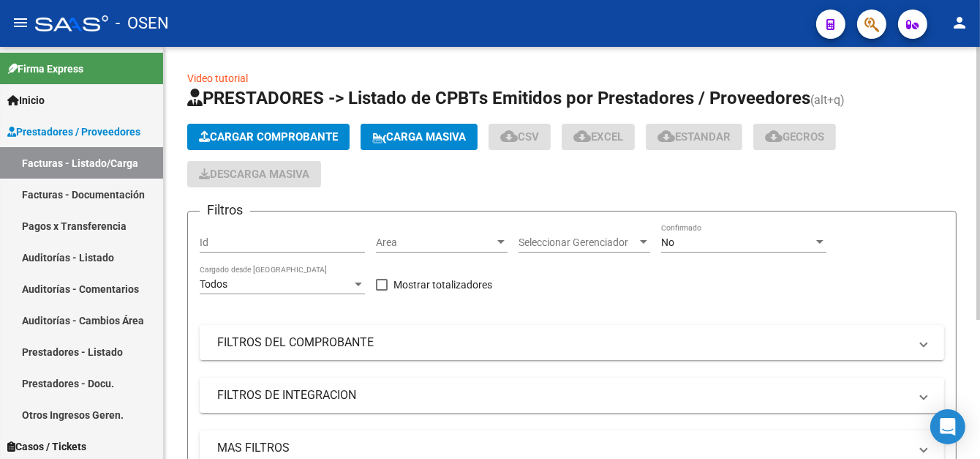  What do you see at coordinates (948, 427) in the screenshot?
I see `div: Open Intercom Messenger` at bounding box center [948, 427].